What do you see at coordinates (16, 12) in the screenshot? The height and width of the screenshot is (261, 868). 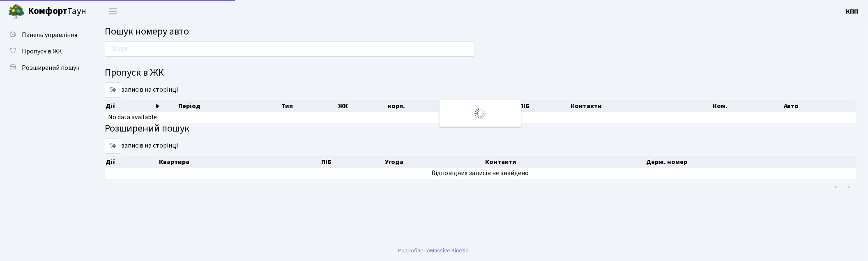 I see `img: logo.png` at bounding box center [16, 12].